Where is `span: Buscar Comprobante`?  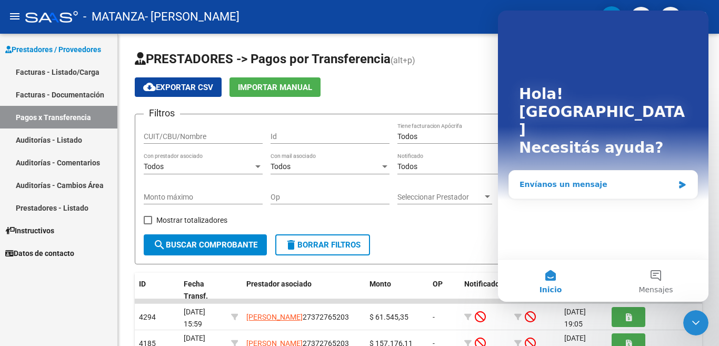
span: Buscar Comprobante is located at coordinates (205, 245).